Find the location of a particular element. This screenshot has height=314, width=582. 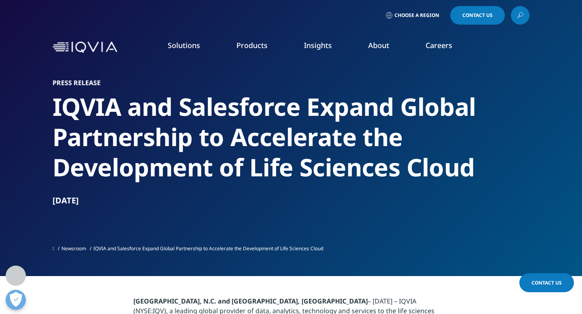

a: Insights is located at coordinates (317, 45).